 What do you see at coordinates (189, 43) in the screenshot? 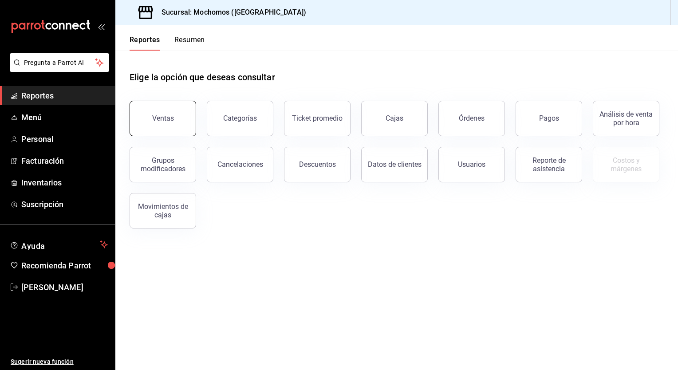
I see `button: Resumen` at bounding box center [189, 43].